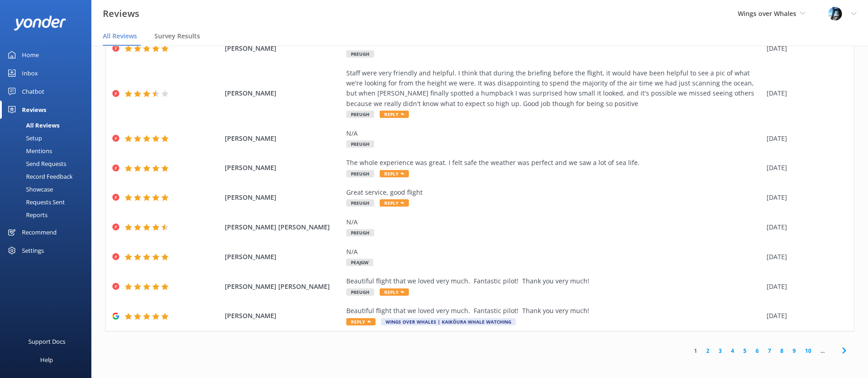  Describe the element at coordinates (767, 13) in the screenshot. I see `span: Wings over Whales` at that location.